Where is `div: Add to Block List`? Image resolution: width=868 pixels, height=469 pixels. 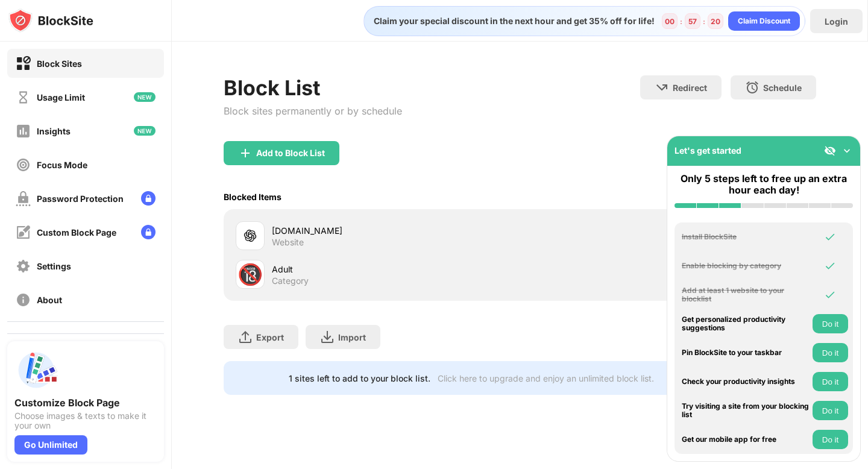
div: Add to Block List is located at coordinates (290, 153).